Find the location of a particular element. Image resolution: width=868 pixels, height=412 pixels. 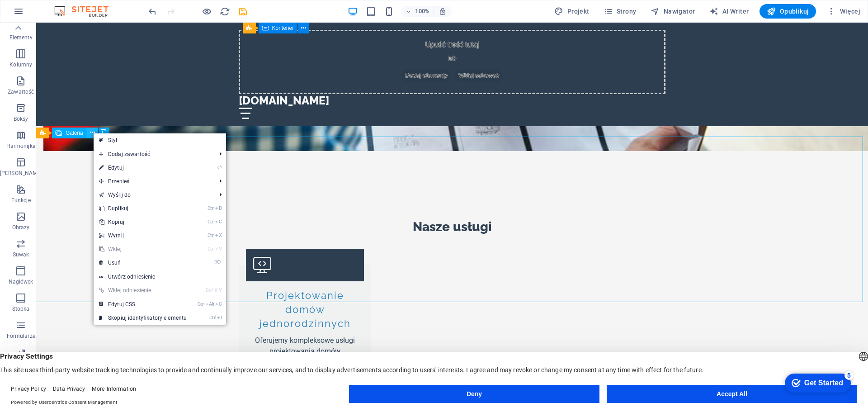

span: Strony is located at coordinates (621, 11).